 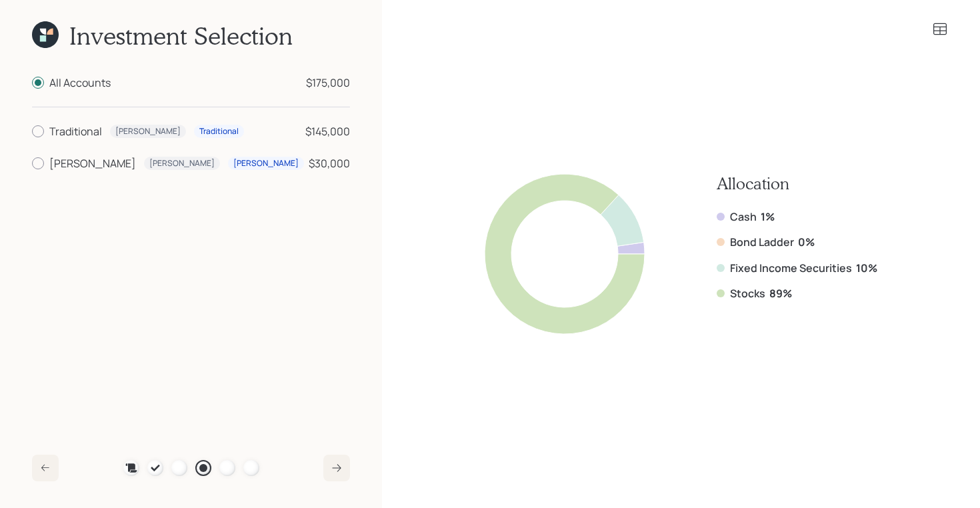 I want to click on label: Fixed Income Securities, so click(x=791, y=268).